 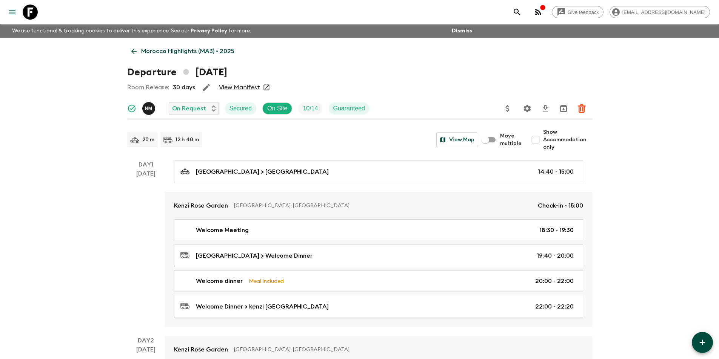 What do you see at coordinates (277, 109) in the screenshot?
I see `div: On Site` at bounding box center [277, 109].